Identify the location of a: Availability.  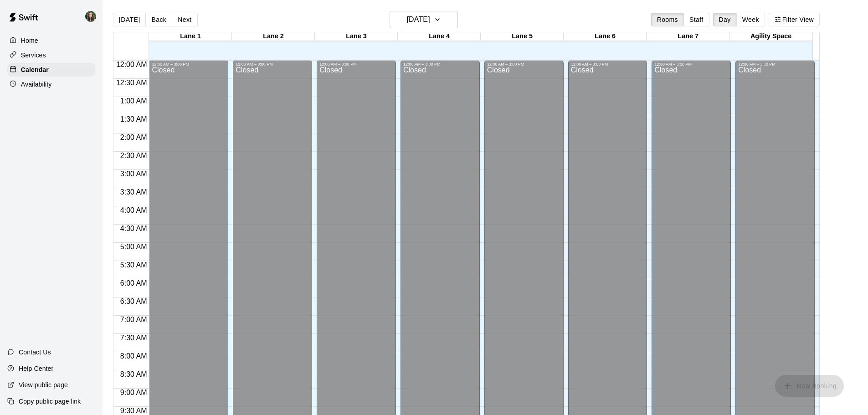
(51, 84).